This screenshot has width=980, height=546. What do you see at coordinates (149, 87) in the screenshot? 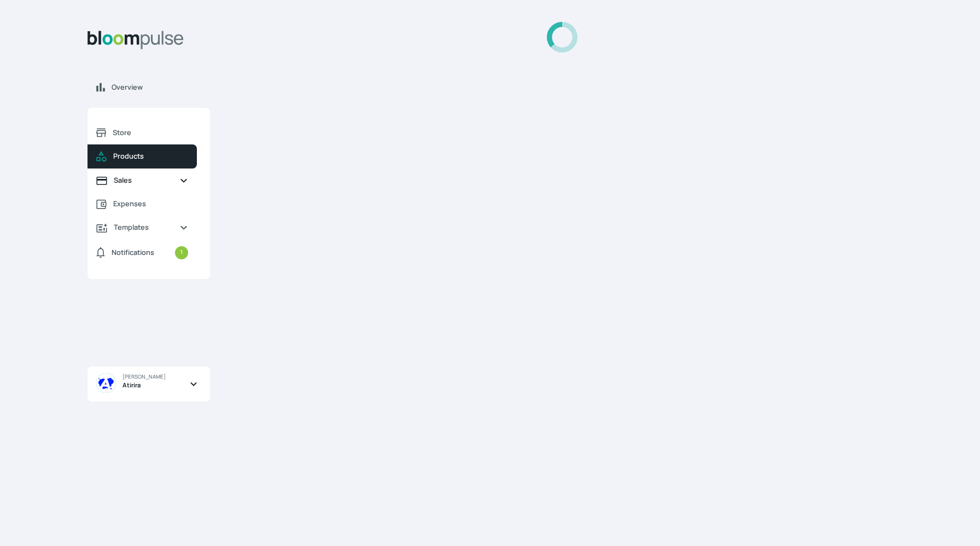
I see `a: Overview` at bounding box center [149, 87].